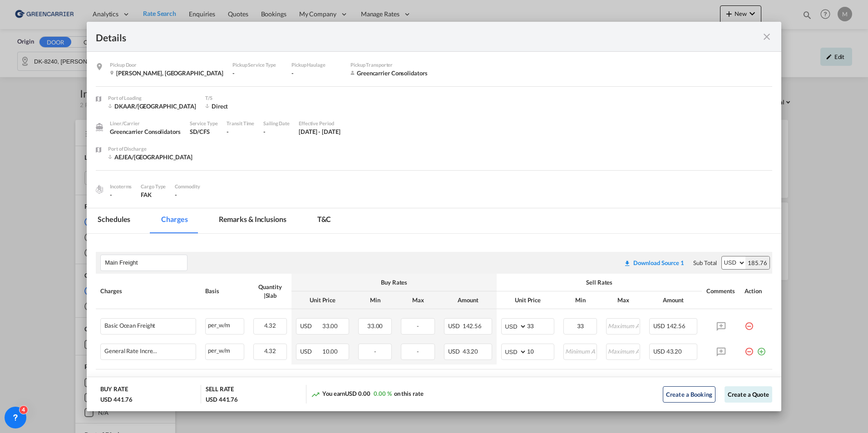 This screenshot has height=433, width=868. Describe the element at coordinates (224, 291) in the screenshot. I see `div: Basis` at that location.